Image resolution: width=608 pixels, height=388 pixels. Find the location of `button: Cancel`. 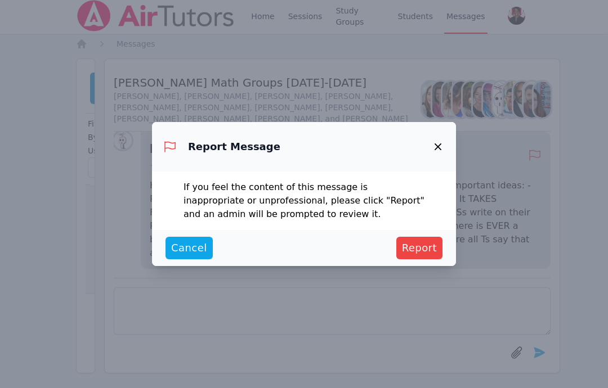

button: Cancel is located at coordinates (189, 248).